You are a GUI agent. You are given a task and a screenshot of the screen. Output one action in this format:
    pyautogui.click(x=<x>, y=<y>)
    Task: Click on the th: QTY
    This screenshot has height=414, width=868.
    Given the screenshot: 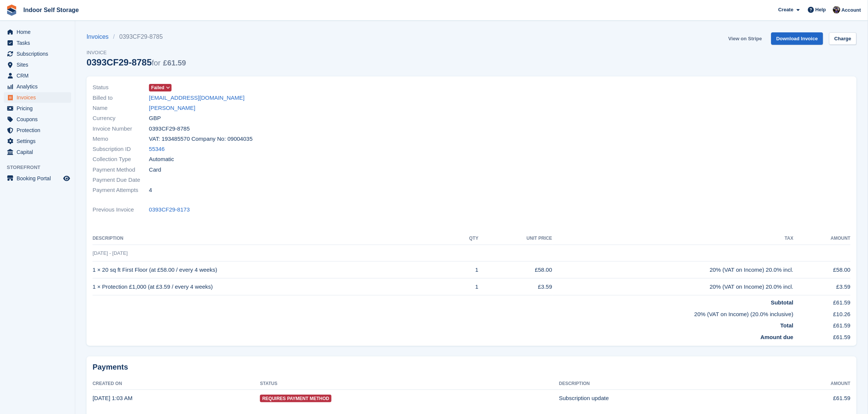 What is the action you would take?
    pyautogui.click(x=465, y=238)
    